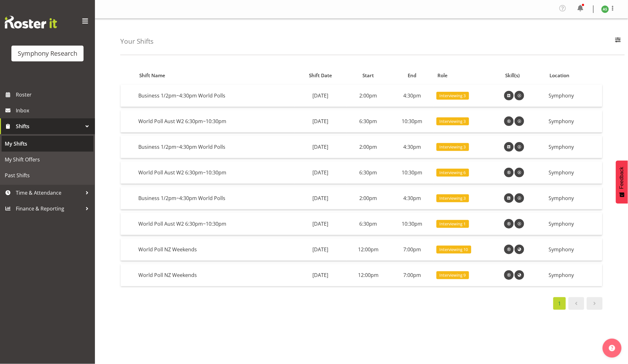 The image size is (628, 364). I want to click on span: My Shift Offers, so click(47, 160).